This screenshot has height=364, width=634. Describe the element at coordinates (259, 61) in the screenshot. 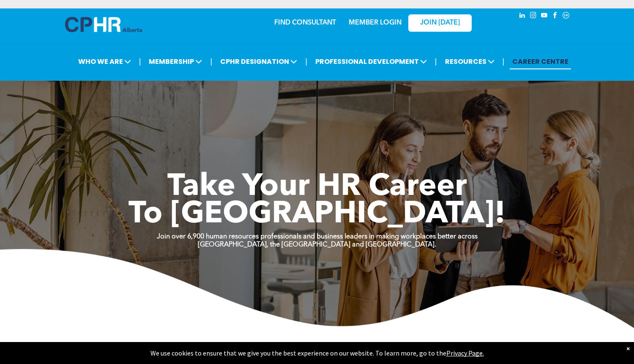

I see `span: CPHR DESIGNATION` at that location.